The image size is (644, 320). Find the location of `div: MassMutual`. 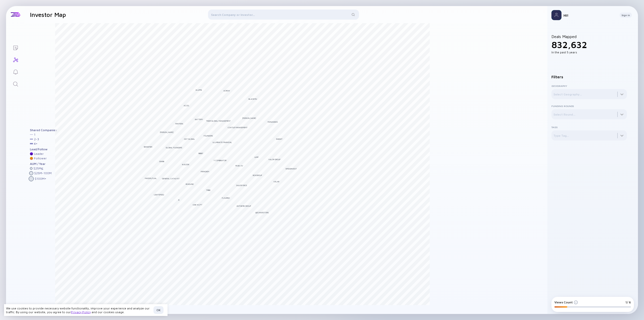

div: MassMutual is located at coordinates (151, 178).